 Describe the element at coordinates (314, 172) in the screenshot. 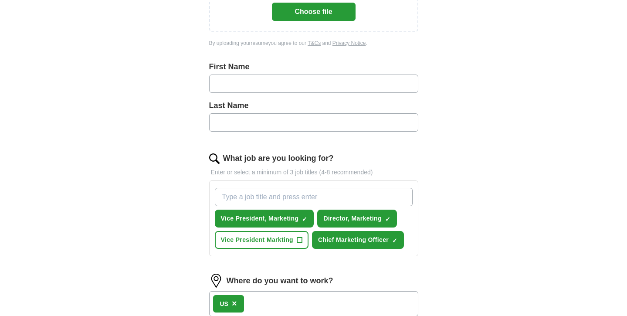

I see `p: Enter or select a minimum of 3 job titles (4-8 recommended)` at that location.